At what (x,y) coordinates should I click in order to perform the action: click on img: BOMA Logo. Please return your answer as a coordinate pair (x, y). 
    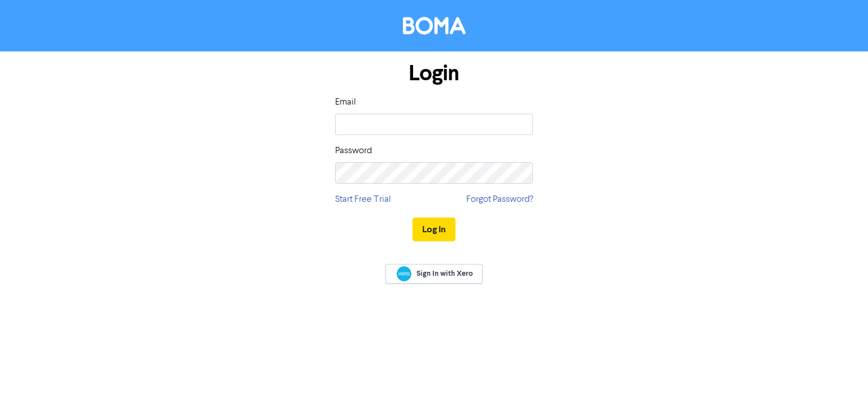
    Looking at the image, I should click on (434, 26).